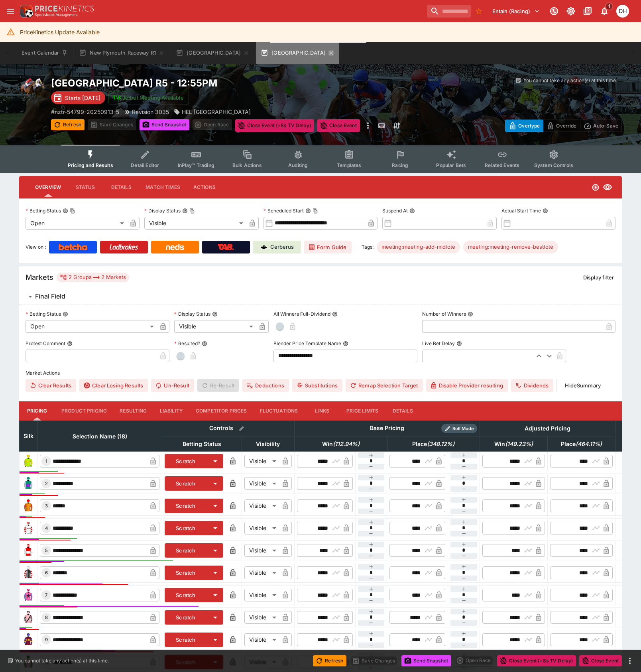 This screenshot has width=641, height=672. I want to click on p: Scheduled Start, so click(284, 211).